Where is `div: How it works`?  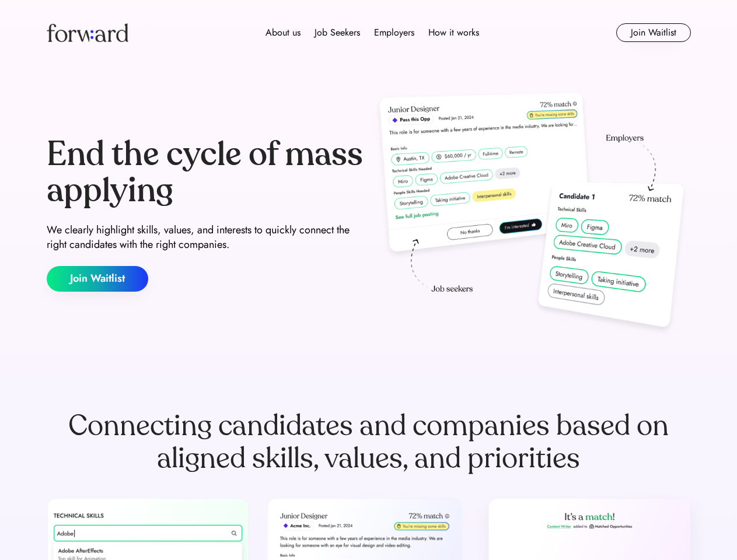 div: How it works is located at coordinates (453, 33).